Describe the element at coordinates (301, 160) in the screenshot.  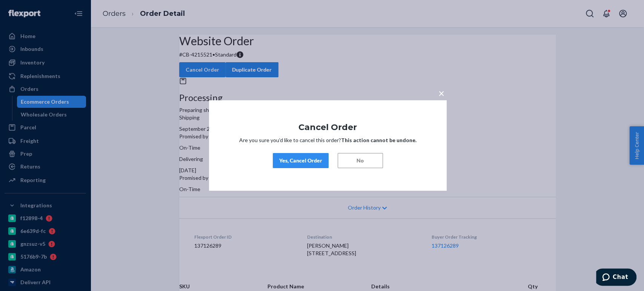
I see `div: Yes, Cancel Order` at that location.